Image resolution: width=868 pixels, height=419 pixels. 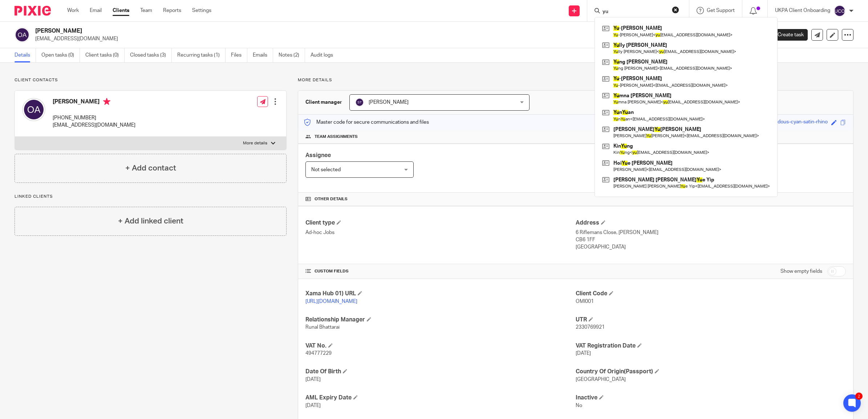 What do you see at coordinates (803, 10) in the screenshot?
I see `p: UKPA Client Onboarding` at bounding box center [803, 10].